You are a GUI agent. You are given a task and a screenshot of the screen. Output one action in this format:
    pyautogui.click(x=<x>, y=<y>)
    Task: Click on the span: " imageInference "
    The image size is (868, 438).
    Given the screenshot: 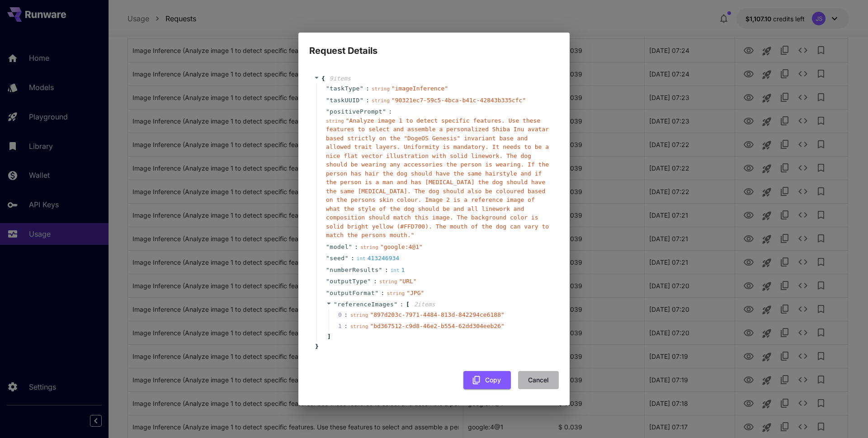 What is the action you would take?
    pyautogui.click(x=420, y=89)
    